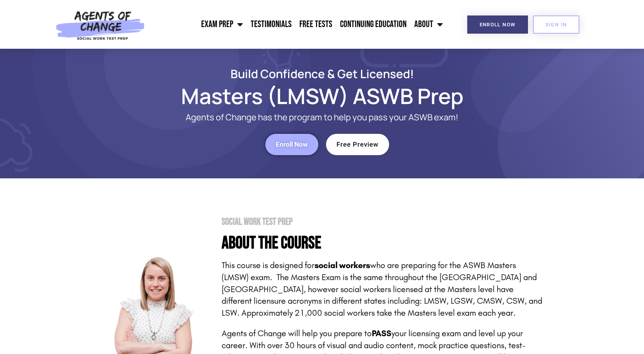 The width and height of the screenshot is (644, 354). What do you see at coordinates (357, 144) in the screenshot?
I see `span: Free Preview` at bounding box center [357, 144].